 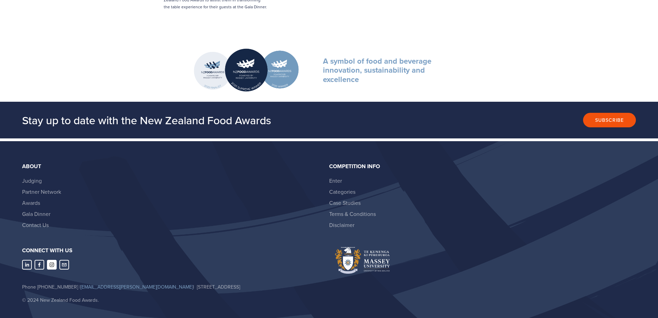 What do you see at coordinates (173, 250) in the screenshot?
I see `h3: Connect with us` at bounding box center [173, 250].